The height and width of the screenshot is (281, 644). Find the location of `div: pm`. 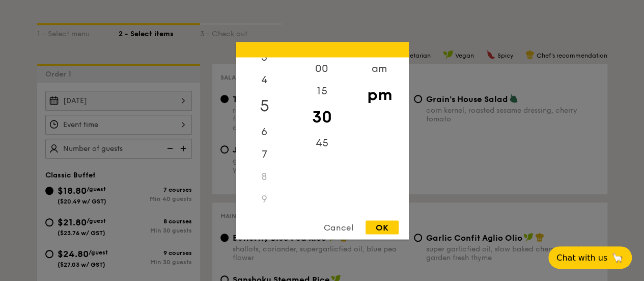

div: pm is located at coordinates (379, 94).